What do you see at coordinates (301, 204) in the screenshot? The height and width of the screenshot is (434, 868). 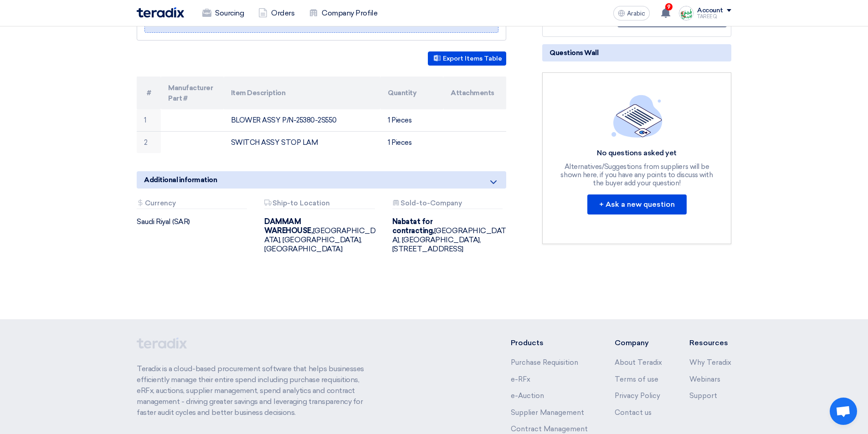 I see `font: Ship-to Location` at bounding box center [301, 204].